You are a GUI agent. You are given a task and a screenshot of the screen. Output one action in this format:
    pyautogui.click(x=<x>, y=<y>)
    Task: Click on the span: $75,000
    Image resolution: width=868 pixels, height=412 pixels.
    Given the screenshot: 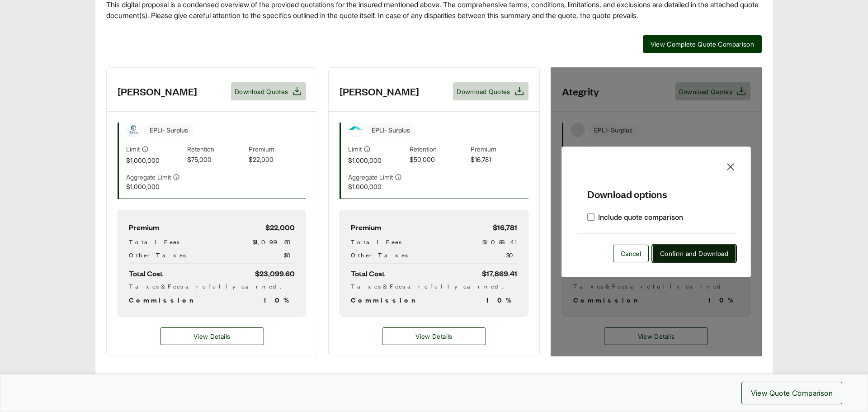 What is the action you would take?
    pyautogui.click(x=216, y=160)
    